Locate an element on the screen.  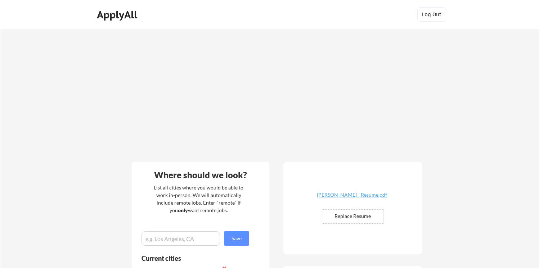
button: Log Out is located at coordinates (432, 14).